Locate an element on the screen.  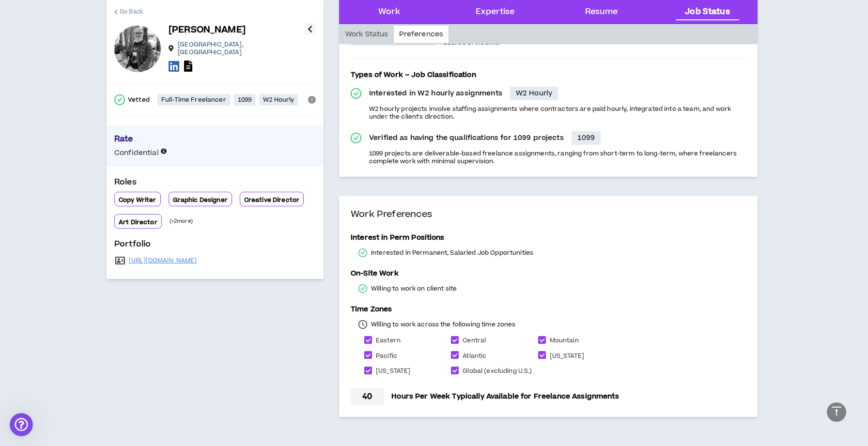
h1: Wripple is located at coordinates (75, 9).